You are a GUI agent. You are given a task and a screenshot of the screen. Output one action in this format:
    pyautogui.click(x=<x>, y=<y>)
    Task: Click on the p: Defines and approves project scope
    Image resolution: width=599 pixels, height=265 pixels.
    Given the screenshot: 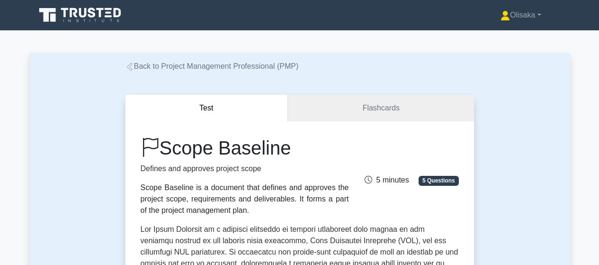 What is the action you would take?
    pyautogui.click(x=245, y=169)
    